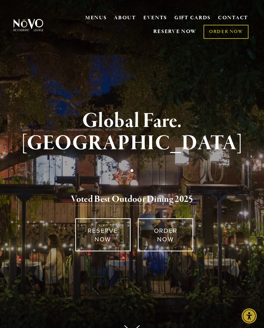 The width and height of the screenshot is (264, 328). I want to click on a: ABOUT, so click(125, 18).